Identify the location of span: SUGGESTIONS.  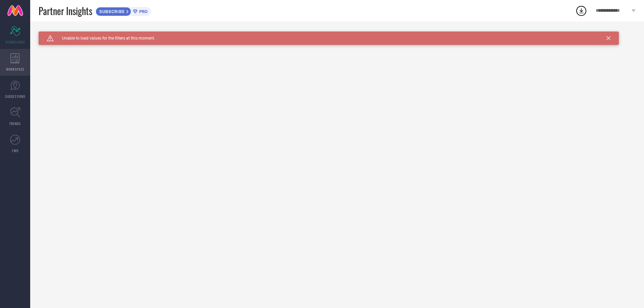
(15, 96).